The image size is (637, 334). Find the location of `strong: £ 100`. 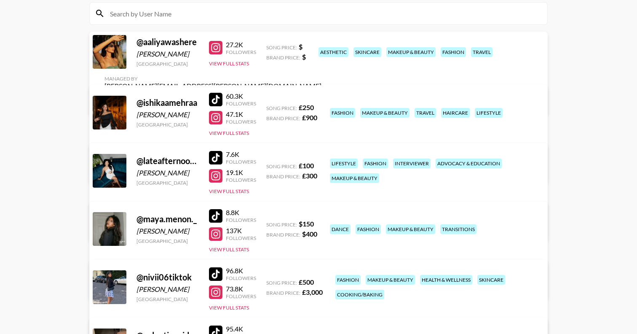

strong: £ 100 is located at coordinates (306, 165).